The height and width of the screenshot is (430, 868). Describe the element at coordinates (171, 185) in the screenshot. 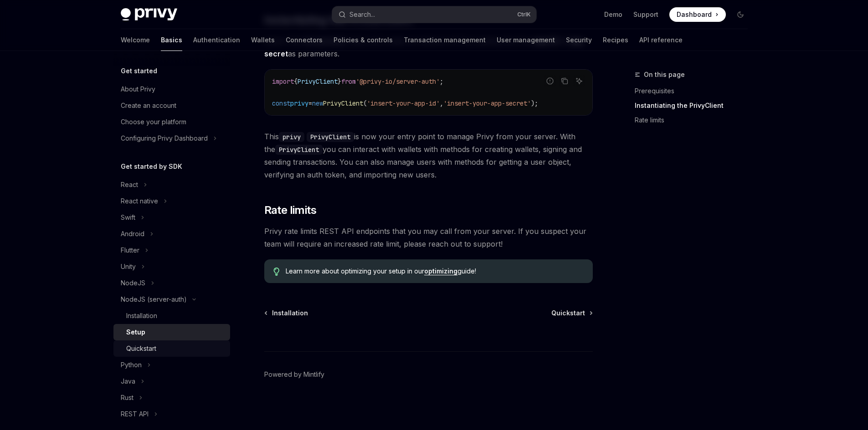

I see `button: Toggle React section` at that location.